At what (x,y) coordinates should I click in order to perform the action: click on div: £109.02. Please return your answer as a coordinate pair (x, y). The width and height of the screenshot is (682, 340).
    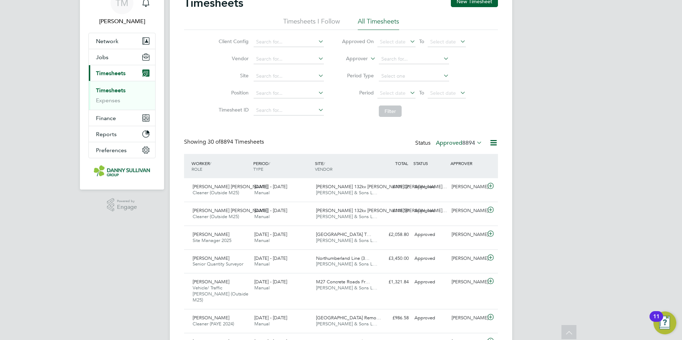
    Looking at the image, I should click on (393, 187).